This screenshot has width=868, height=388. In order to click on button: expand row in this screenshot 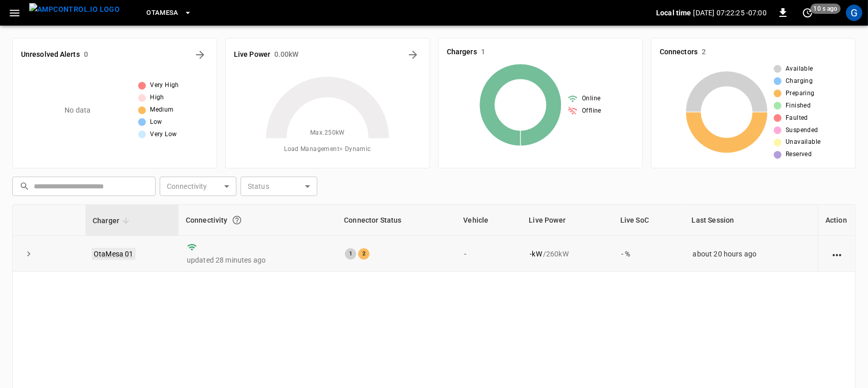, I will do `click(29, 254)`.